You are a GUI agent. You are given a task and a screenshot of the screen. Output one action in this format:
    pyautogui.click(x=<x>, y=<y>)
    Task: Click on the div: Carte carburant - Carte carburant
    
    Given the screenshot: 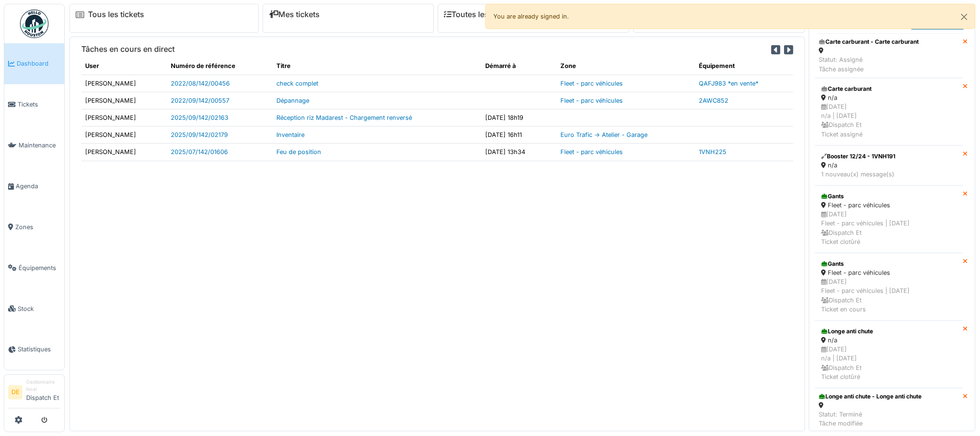 What is the action you would take?
    pyautogui.click(x=868, y=42)
    